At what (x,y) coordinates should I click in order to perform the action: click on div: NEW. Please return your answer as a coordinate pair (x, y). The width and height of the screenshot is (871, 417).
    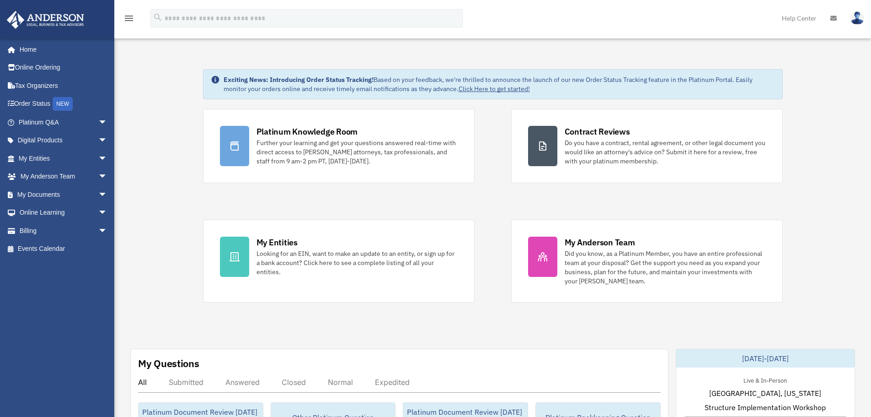
    Looking at the image, I should click on (63, 104).